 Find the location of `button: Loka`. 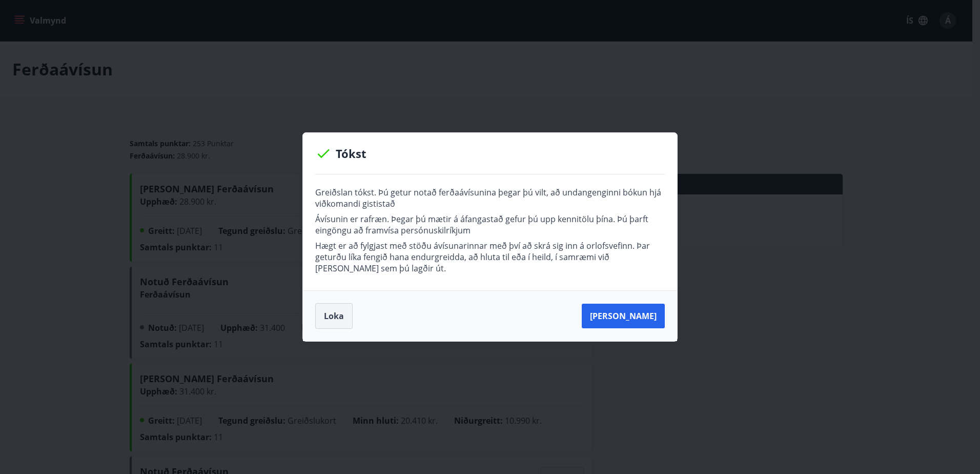

button: Loka is located at coordinates (334, 315).